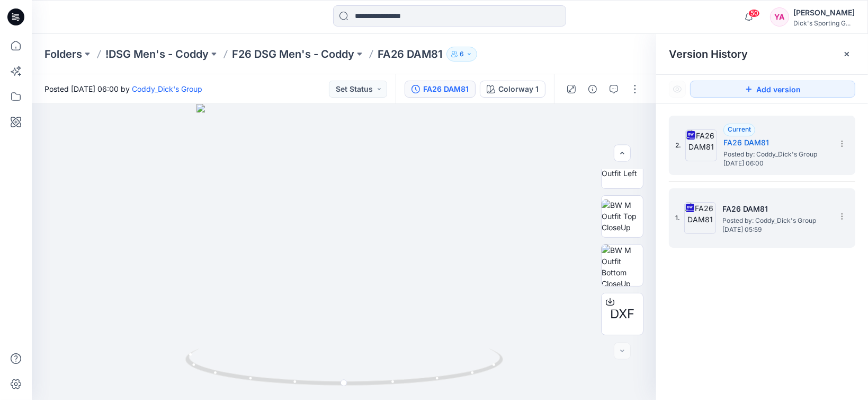 This screenshot has height=400, width=868. What do you see at coordinates (678, 145) in the screenshot?
I see `span: 2.` at bounding box center [678, 145].